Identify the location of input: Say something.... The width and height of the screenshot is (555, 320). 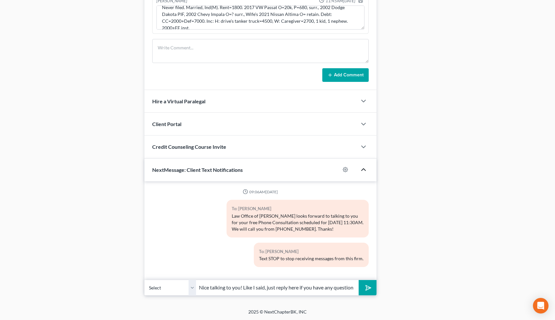
(278, 287).